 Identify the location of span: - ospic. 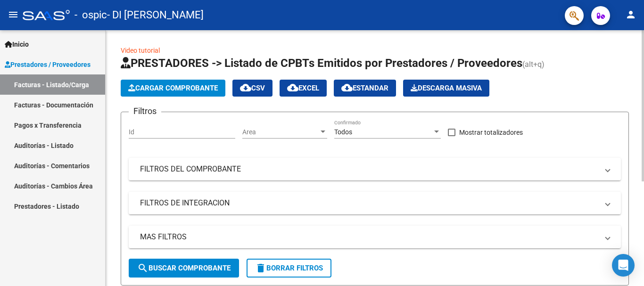
(90, 15).